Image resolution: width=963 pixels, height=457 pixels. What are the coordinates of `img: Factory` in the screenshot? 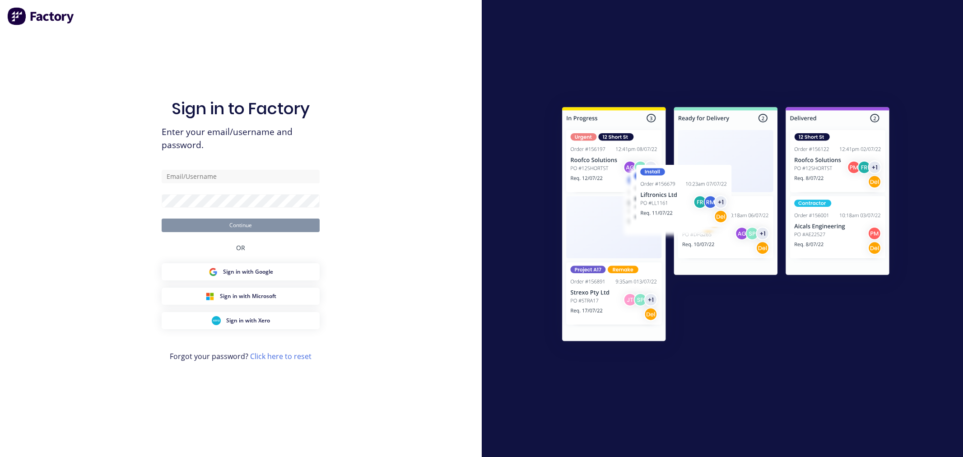 It's located at (41, 16).